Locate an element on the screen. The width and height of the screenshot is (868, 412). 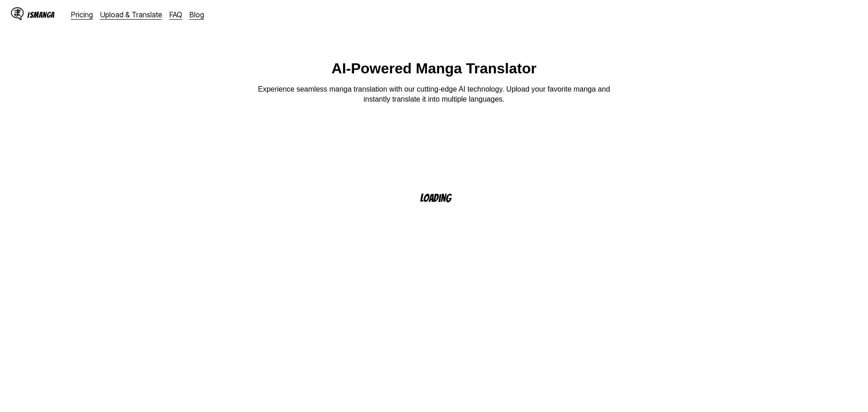
a: FAQ is located at coordinates (176, 15).